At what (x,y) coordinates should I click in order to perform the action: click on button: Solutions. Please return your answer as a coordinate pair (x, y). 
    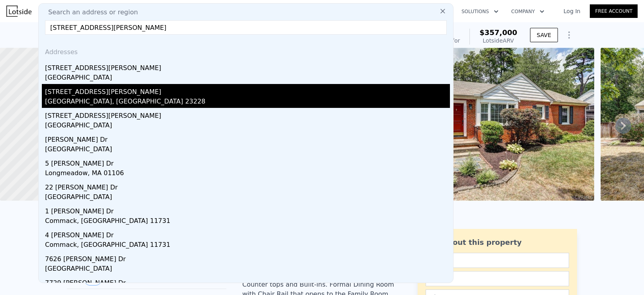
    Looking at the image, I should click on (480, 12).